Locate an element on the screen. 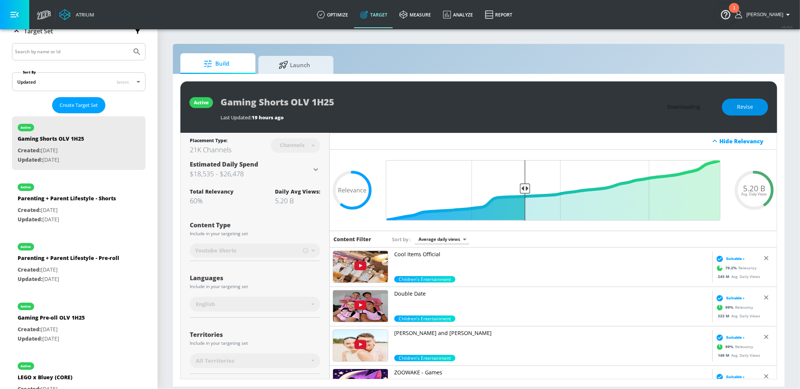 Image resolution: width=800 pixels, height=389 pixels. input: Final Threshold is located at coordinates (553, 190).